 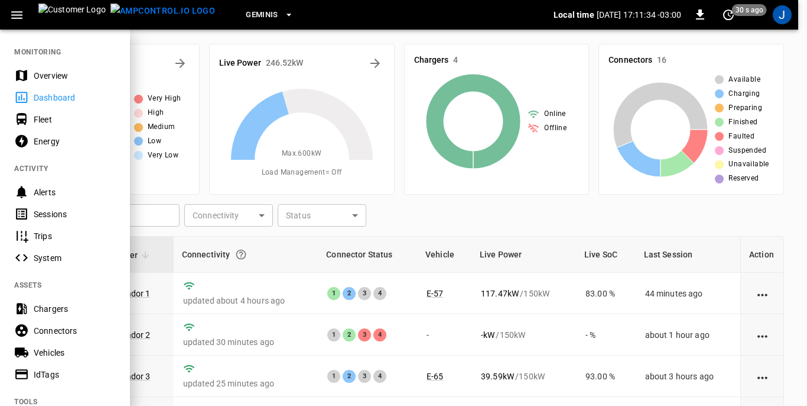 I want to click on div: Alerts, so click(x=74, y=192).